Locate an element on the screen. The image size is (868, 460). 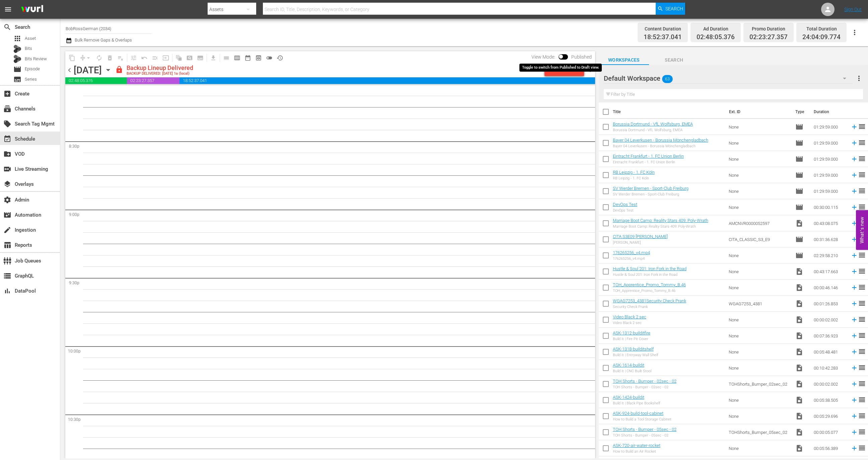
td: 00:00:46.146 is located at coordinates (829, 288).